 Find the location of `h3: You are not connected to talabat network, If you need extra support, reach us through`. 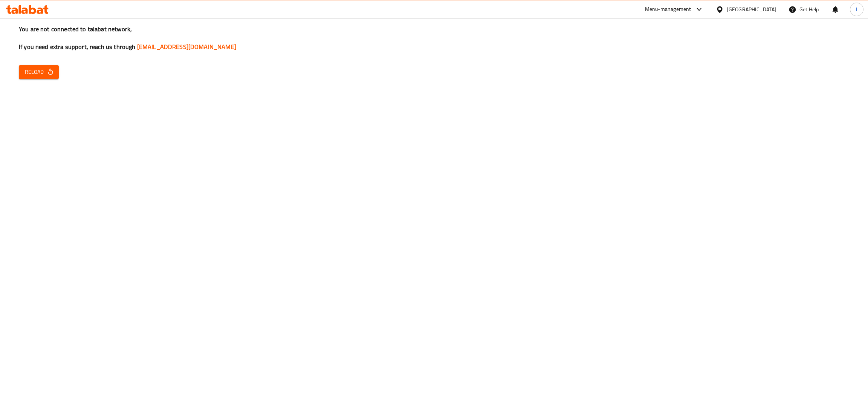

h3: You are not connected to talabat network, If you need extra support, reach us through is located at coordinates (434, 38).